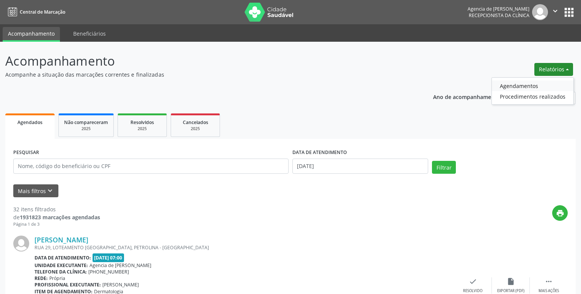  What do you see at coordinates (499, 15) in the screenshot?
I see `span: Recepcionista da clínica` at bounding box center [499, 15].